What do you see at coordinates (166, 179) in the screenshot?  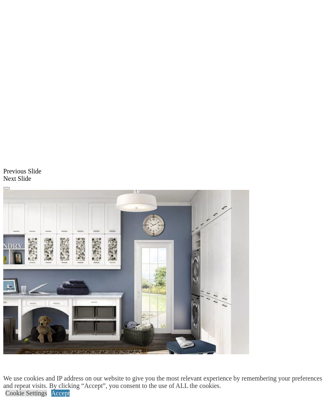 I see `div: Next Slide` at bounding box center [166, 179].